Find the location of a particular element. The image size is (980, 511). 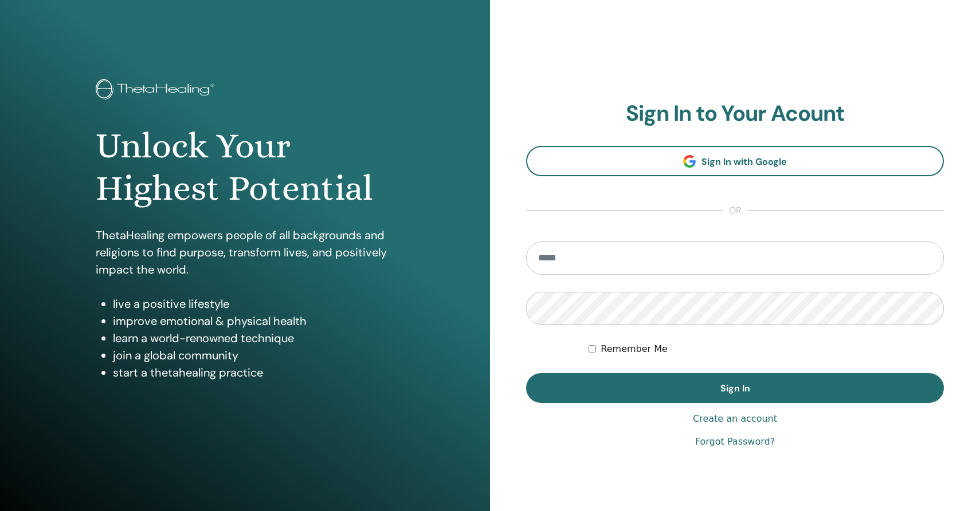

h2: Sign In to Your Acount is located at coordinates (735, 114).